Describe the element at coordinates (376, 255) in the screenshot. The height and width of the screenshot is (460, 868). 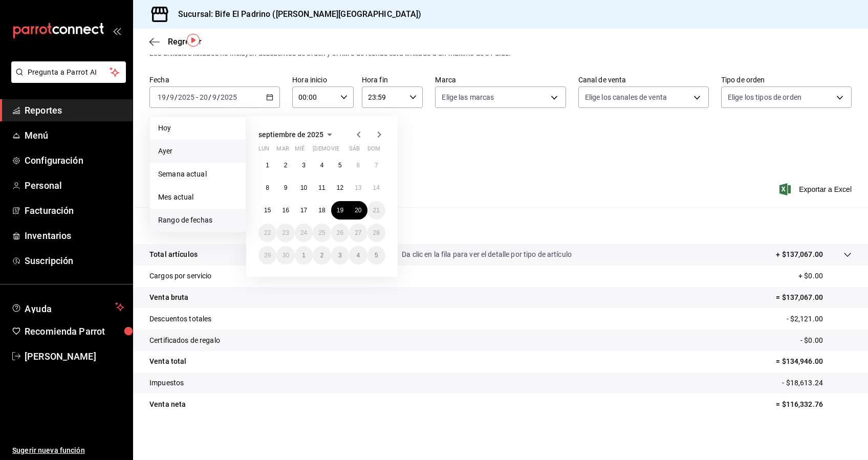
I see `abbr: 5 de octubre de 2025` at that location.